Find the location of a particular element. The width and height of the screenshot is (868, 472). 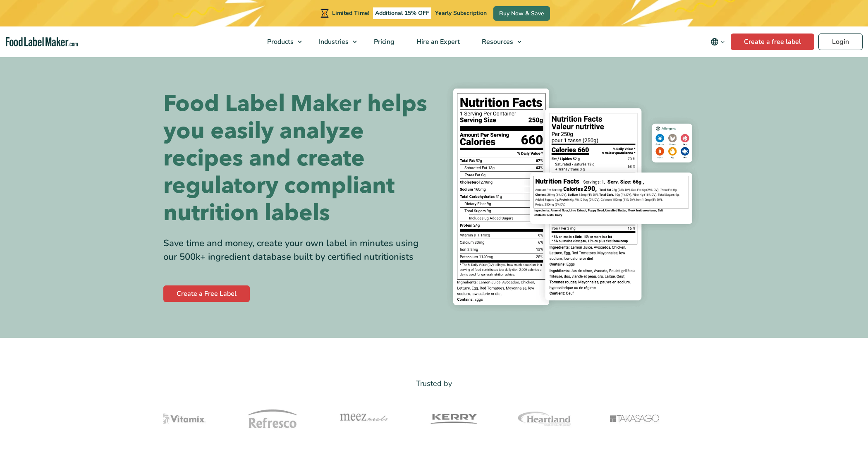

a: Create a free label is located at coordinates (772, 42).